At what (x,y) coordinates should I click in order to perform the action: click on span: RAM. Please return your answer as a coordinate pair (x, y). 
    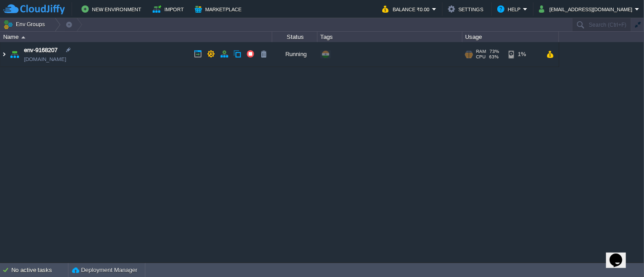
    Looking at the image, I should click on (481, 51).